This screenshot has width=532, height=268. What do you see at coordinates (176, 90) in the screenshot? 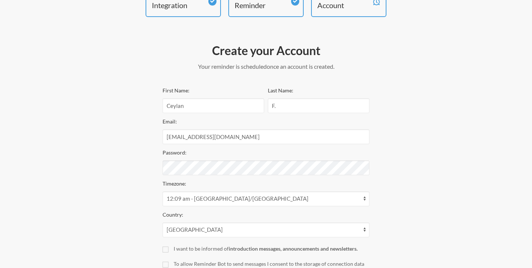
I see `label: First Name:` at bounding box center [176, 90].